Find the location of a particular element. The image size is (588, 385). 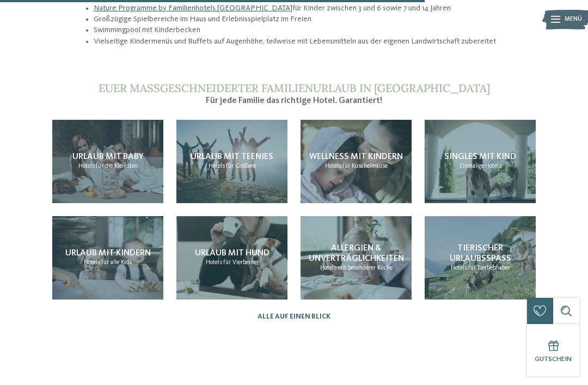

li: für Kinder zwischen 3 und 6 sowie 7 und 14 Jahren is located at coordinates (297, 8).